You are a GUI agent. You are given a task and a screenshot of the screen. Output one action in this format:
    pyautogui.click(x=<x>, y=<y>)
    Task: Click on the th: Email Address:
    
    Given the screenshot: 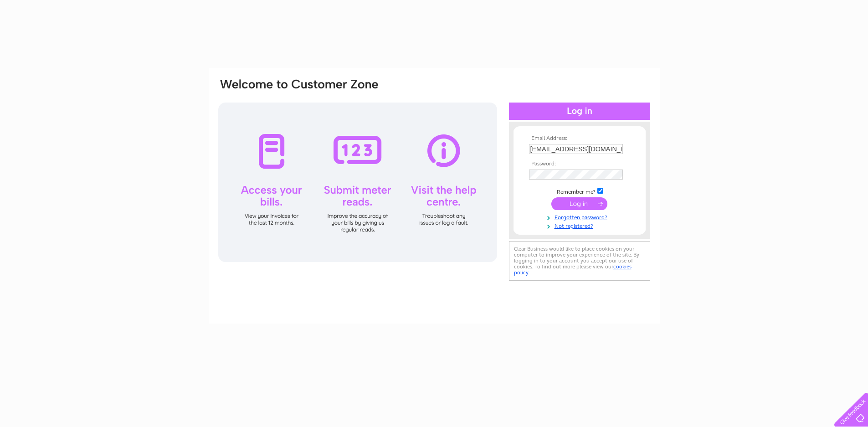 What is the action you would take?
    pyautogui.click(x=580, y=139)
    